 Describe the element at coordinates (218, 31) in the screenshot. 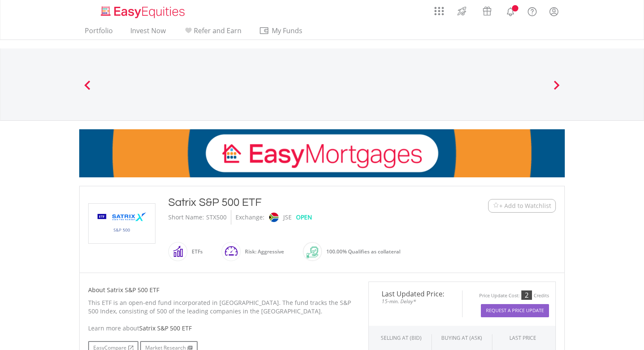

I see `span: Refer and Earn` at that location.